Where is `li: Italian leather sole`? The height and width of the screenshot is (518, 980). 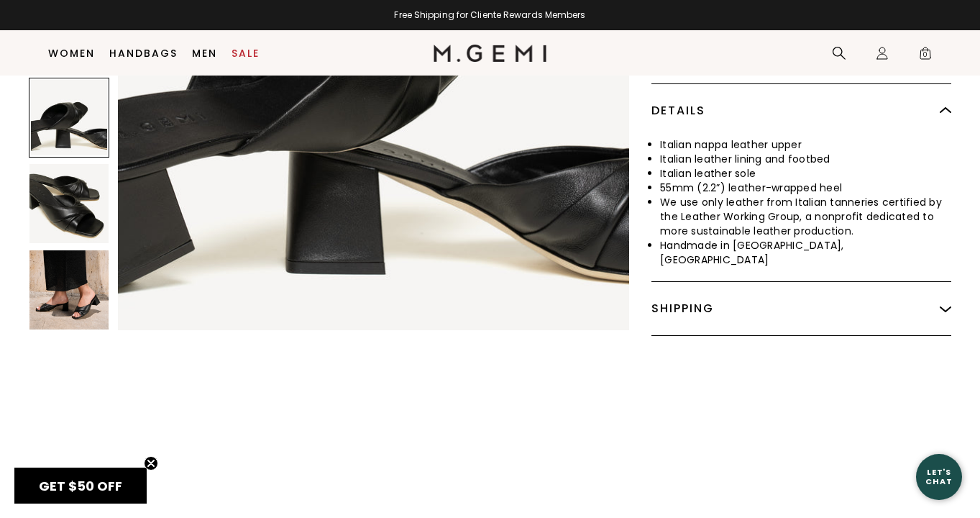 li: Italian leather sole is located at coordinates (805, 173).